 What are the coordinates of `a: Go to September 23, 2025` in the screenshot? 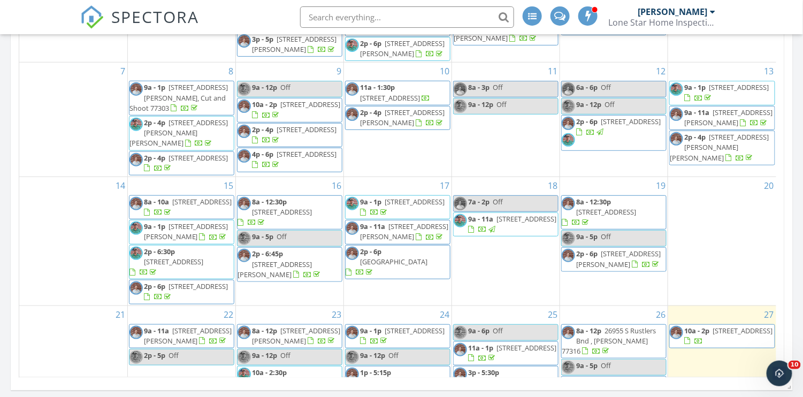 It's located at (337, 315).